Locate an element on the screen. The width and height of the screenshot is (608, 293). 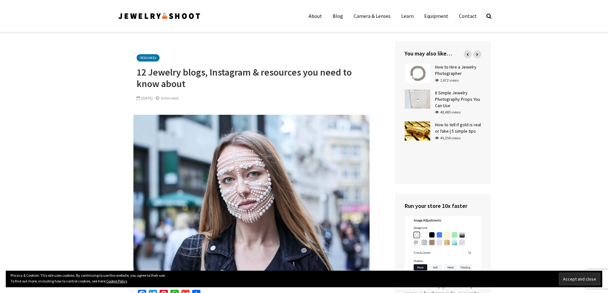
div: 1,672 views is located at coordinates (447, 80).